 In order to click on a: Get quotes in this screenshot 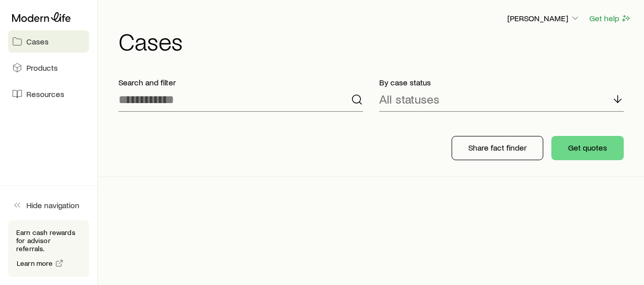, I will do `click(587, 148)`.